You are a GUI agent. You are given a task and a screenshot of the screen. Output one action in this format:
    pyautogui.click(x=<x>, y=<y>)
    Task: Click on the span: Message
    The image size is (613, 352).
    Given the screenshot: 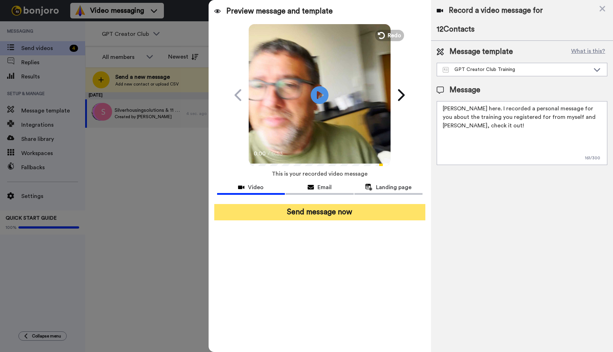 What is the action you would take?
    pyautogui.click(x=465, y=90)
    